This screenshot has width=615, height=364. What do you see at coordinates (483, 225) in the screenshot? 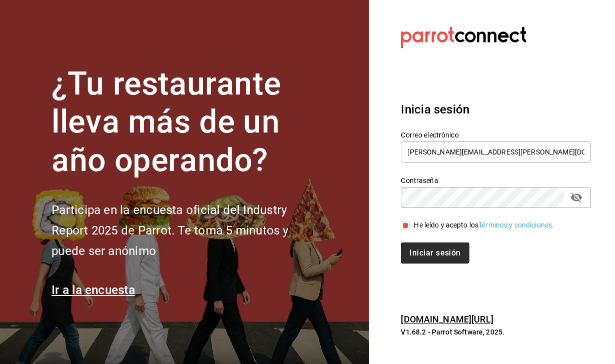
I see `div: He leído y acepto los` at bounding box center [483, 225].